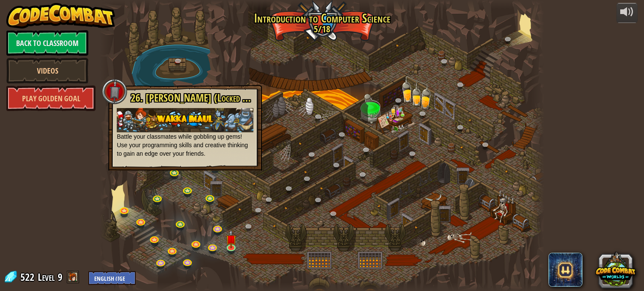  What do you see at coordinates (627, 13) in the screenshot?
I see `button: Adjust volume` at bounding box center [627, 13].